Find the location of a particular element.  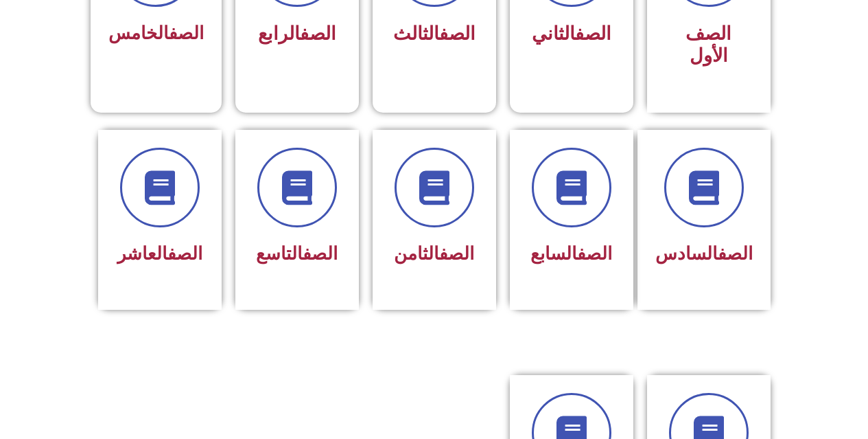

span: الثامن is located at coordinates (434, 253).